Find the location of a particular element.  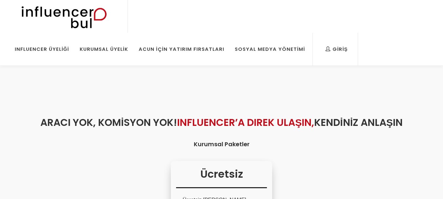

a: Sosyal Medya Yönetimi is located at coordinates (270, 49).